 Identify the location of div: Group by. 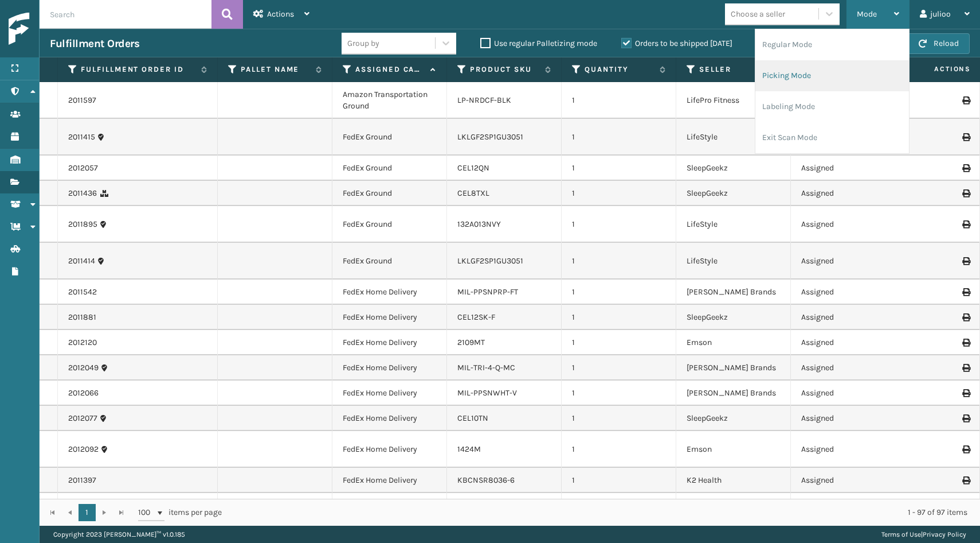
(363, 43).